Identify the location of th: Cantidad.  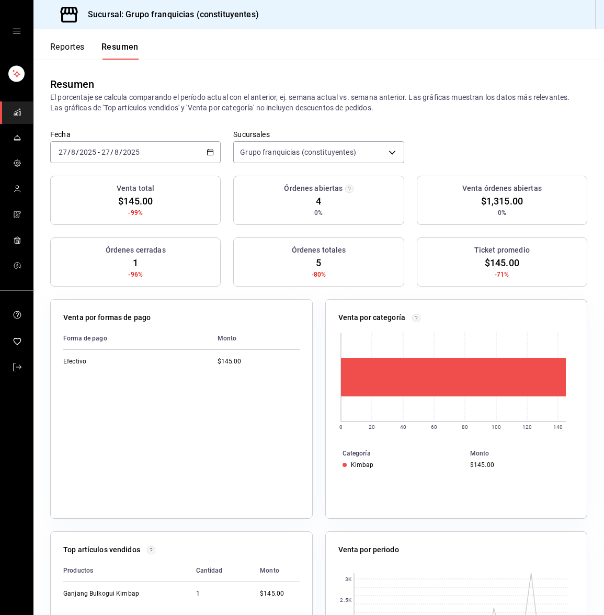
(220, 570).